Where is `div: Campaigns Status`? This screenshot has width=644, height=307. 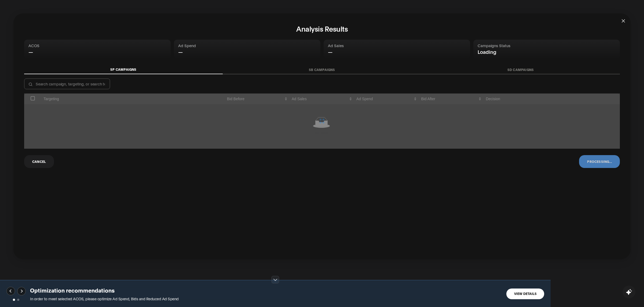
div: Campaigns Status is located at coordinates (546, 45).